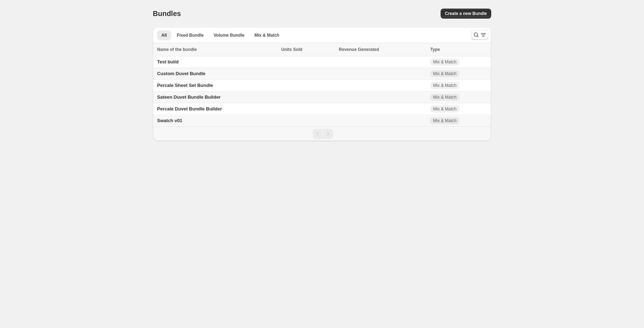 This screenshot has height=328, width=644. I want to click on button: Units Sold, so click(295, 49).